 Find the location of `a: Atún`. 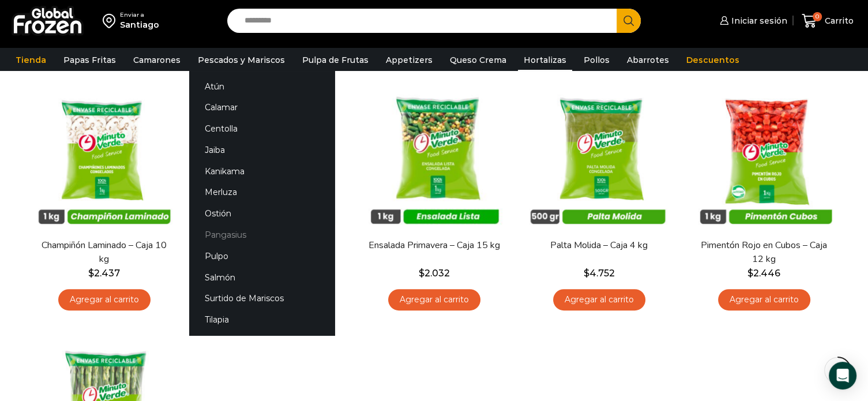

a: Atún is located at coordinates (262, 86).